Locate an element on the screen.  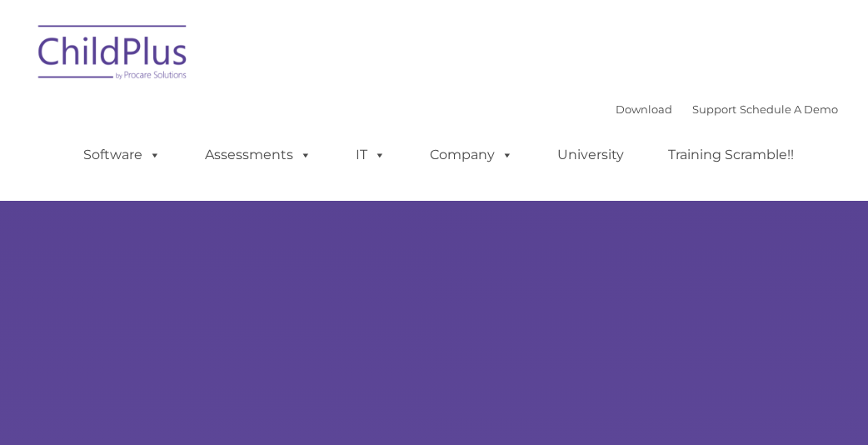
img: ChildPlus by Procare Solutions is located at coordinates (113, 55).